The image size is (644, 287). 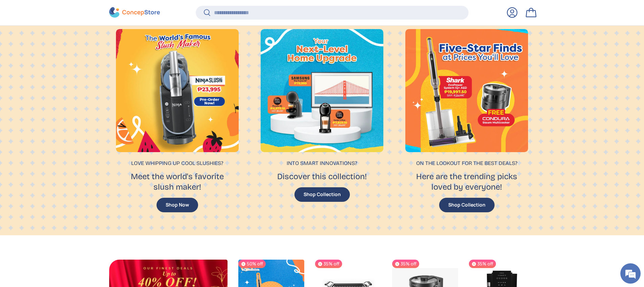 What do you see at coordinates (467, 182) in the screenshot?
I see `p: Here are the trending picks loved by everyone!` at bounding box center [467, 182].